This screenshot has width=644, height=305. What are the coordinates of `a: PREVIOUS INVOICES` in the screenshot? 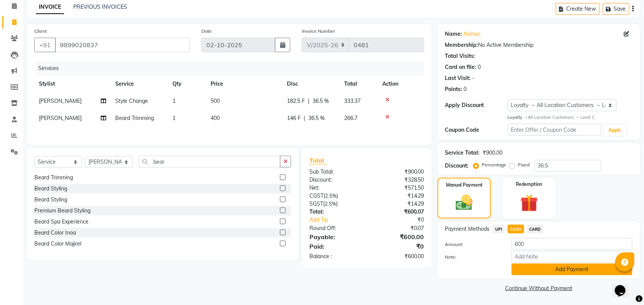 It's located at (100, 7).